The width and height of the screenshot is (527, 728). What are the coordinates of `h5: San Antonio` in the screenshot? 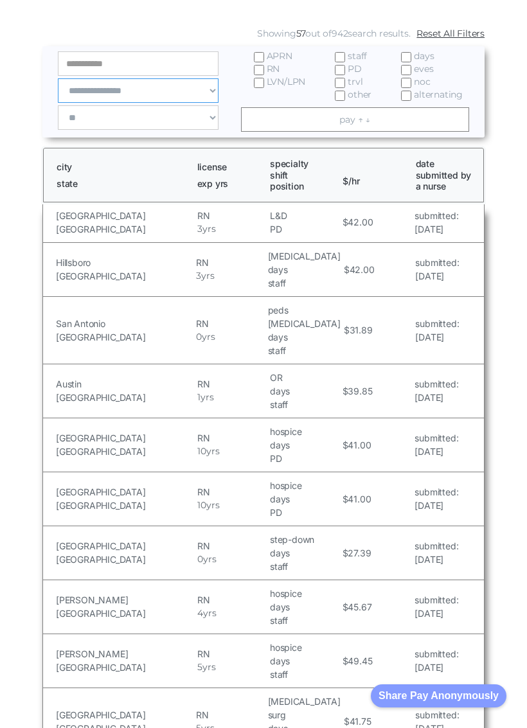 It's located at (124, 323).